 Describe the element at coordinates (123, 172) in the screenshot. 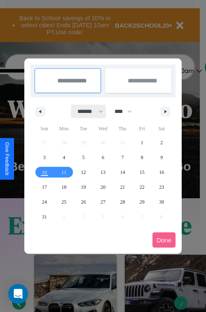

I see `span: 14` at that location.